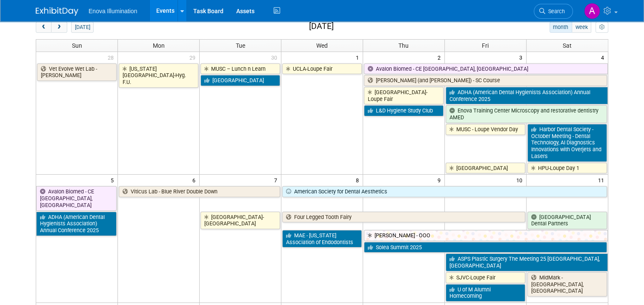 The image size is (644, 305). What do you see at coordinates (112, 57) in the screenshot?
I see `span: 28` at bounding box center [112, 57].